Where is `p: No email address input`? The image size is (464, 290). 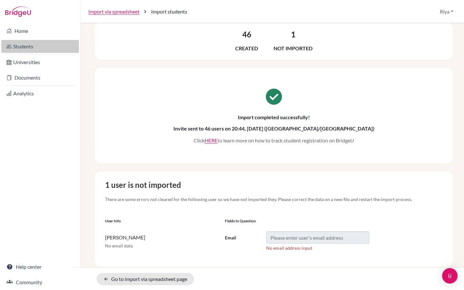
p: No email address input is located at coordinates (318, 248).